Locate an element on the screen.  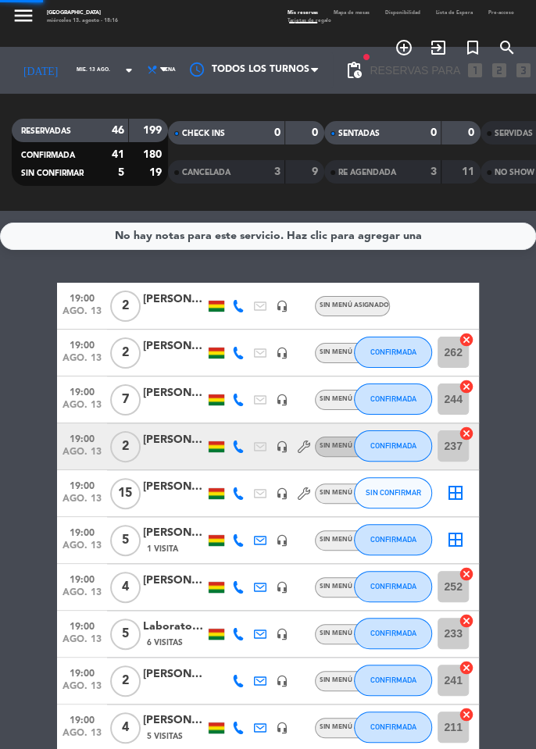
span: Reservas para is located at coordinates (415, 70).